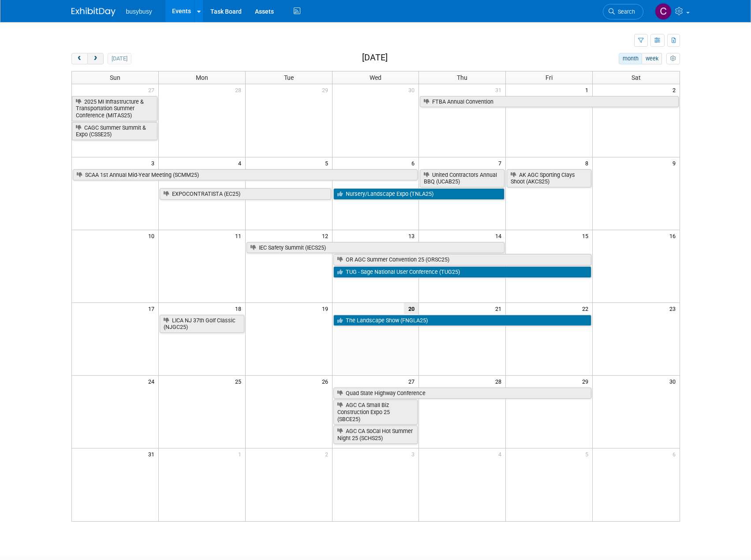 Image resolution: width=751 pixels, height=560 pixels. Describe the element at coordinates (289, 78) in the screenshot. I see `span: Tue` at that location.